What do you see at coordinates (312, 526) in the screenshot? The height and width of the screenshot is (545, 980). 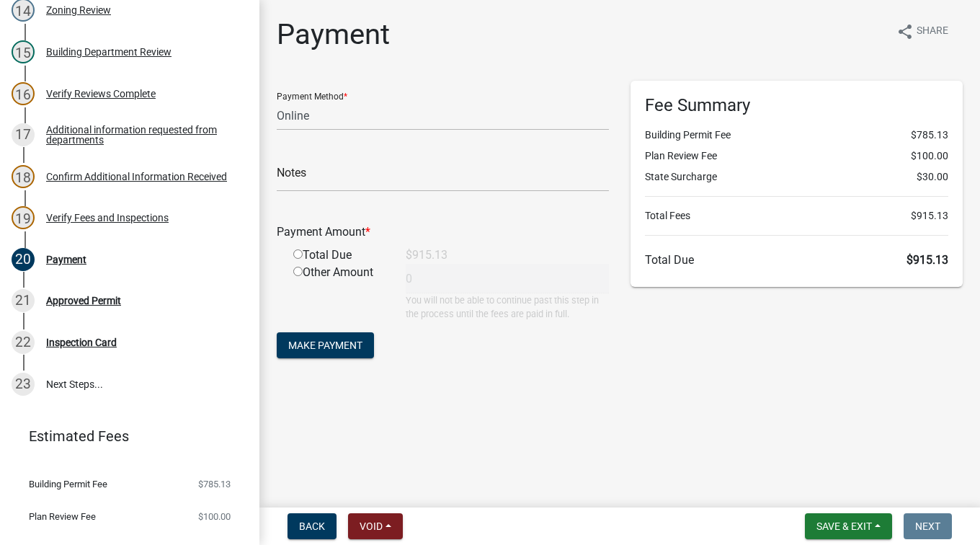 I see `button: Back` at bounding box center [312, 526].